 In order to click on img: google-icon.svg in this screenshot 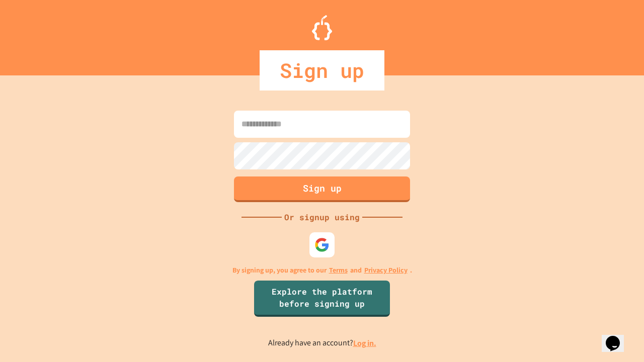, I will do `click(322, 245)`.